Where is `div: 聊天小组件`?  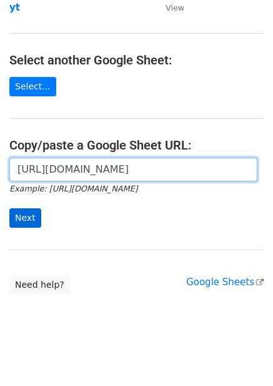
div: 聊天小组件 is located at coordinates (242, 356).